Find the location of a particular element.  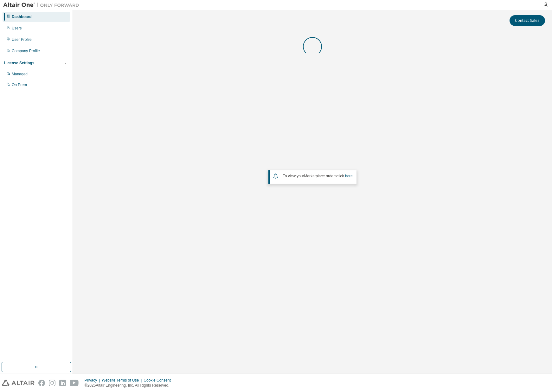

span: To view your click is located at coordinates (318, 176).